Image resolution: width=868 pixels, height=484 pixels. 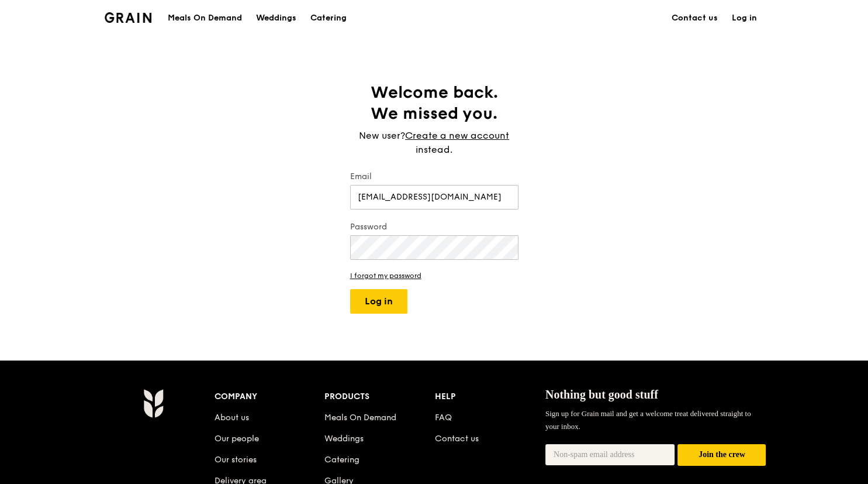 I want to click on button: Join the crew, so click(x=722, y=455).